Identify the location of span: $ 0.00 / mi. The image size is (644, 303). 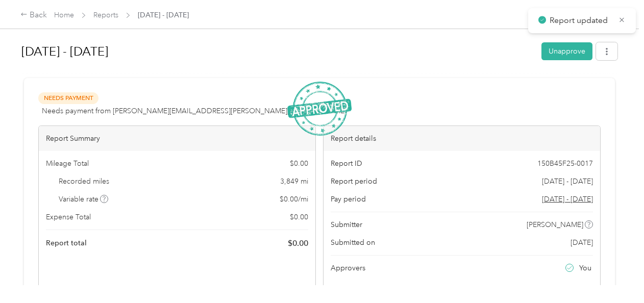
(294, 199).